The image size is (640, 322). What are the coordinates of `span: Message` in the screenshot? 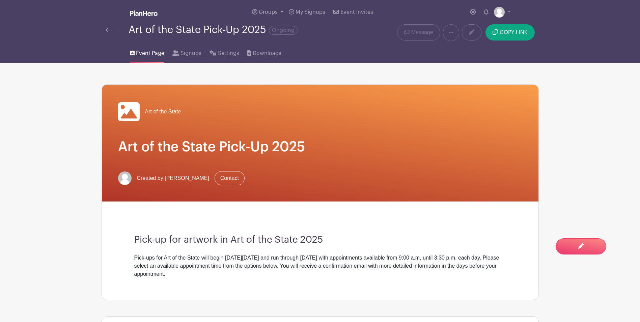 It's located at (422, 32).